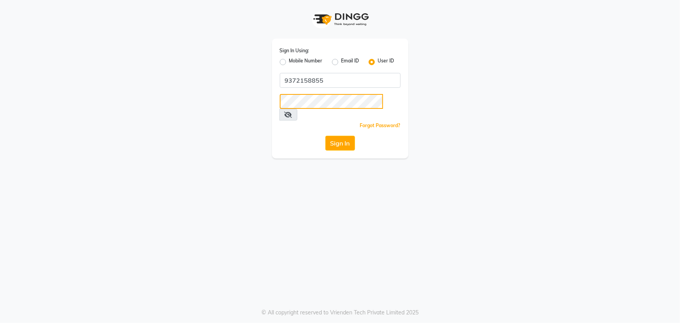  What do you see at coordinates (350, 62) in the screenshot?
I see `label: Email ID` at bounding box center [350, 62].